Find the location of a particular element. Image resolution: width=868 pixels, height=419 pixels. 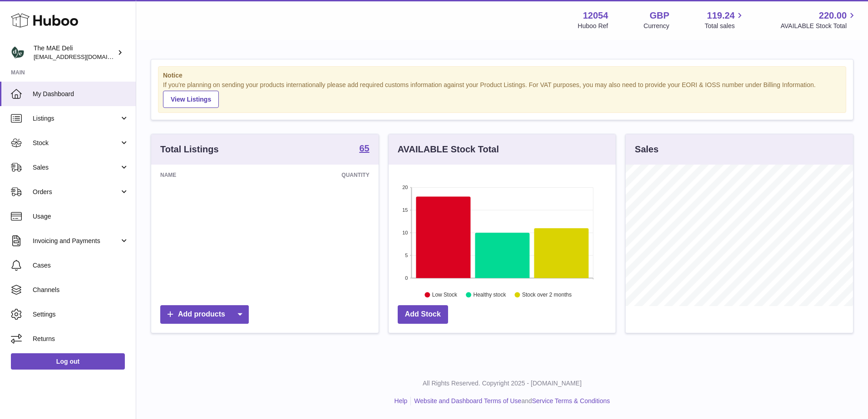

span: 119.24 is located at coordinates (720, 15).